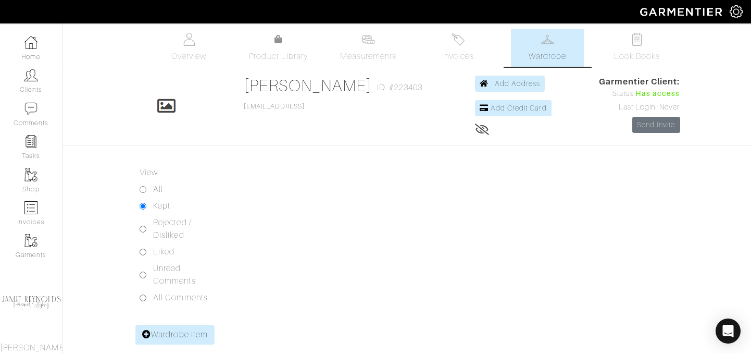  What do you see at coordinates (31, 141) in the screenshot?
I see `img: reminder-icon-8004d30b9f0a5d33ae49ab947aed9ed385cf756f9e5892f1edd6e32f2345188e.png` at bounding box center [31, 141].